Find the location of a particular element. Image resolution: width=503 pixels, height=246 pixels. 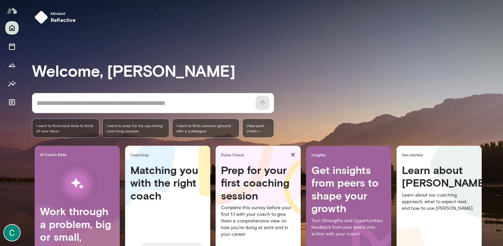

span: I want to find common ground with a colleague is located at coordinates (206, 128).